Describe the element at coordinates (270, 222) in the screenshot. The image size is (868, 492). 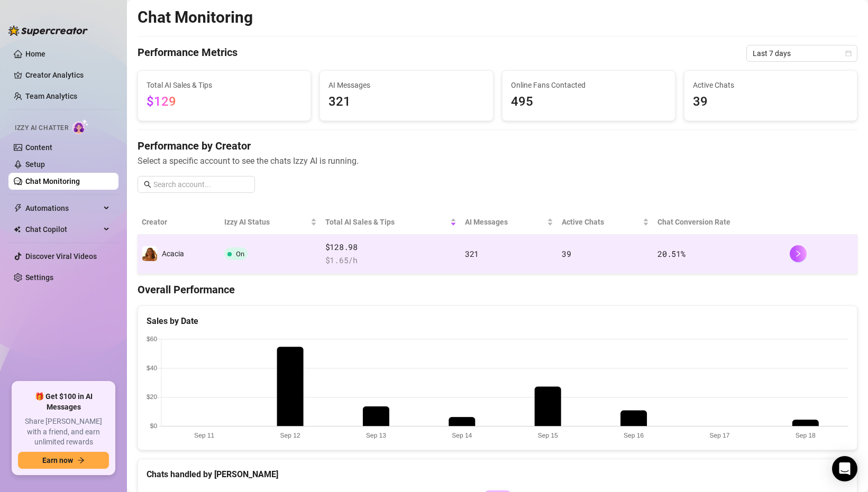
I see `th: Izzy AI Status` at that location.